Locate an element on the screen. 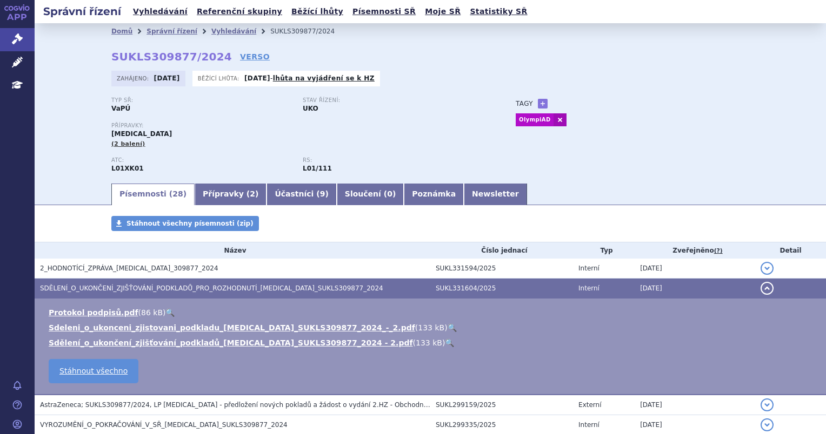 This screenshot has width=826, height=434. a: Správní řízení is located at coordinates (172, 31).